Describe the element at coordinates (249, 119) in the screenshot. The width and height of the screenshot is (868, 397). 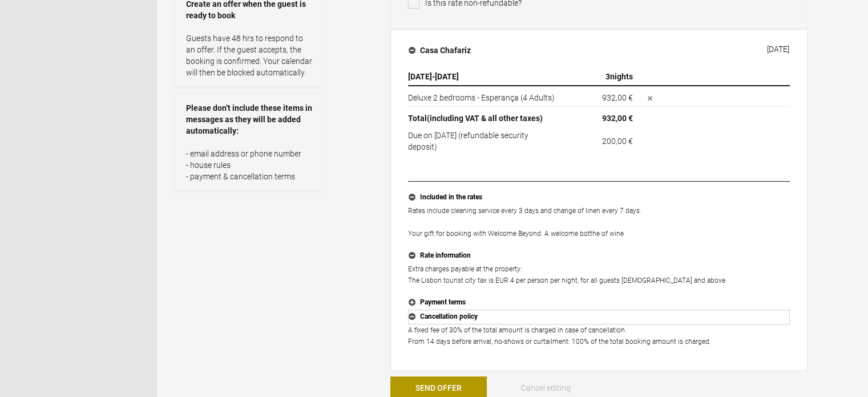
I see `strong: Please don’t include these items in messages as they will be added automatically:` at that location.